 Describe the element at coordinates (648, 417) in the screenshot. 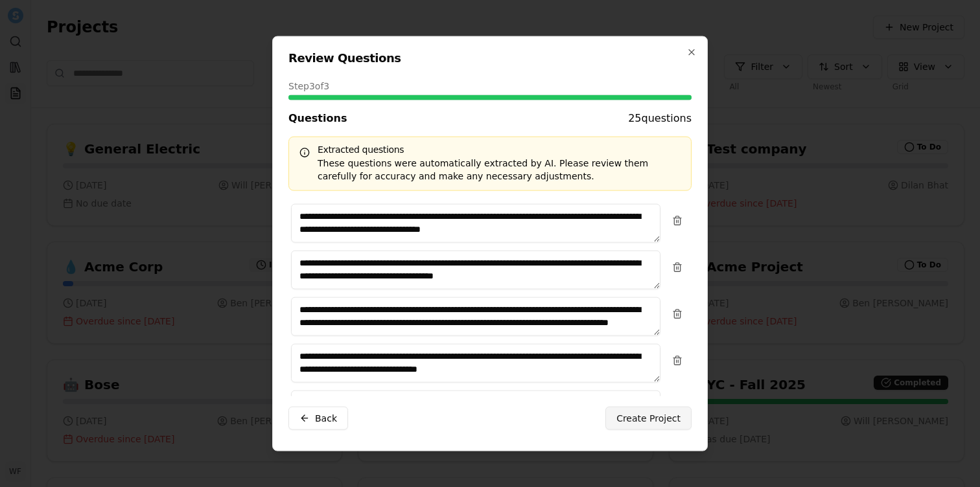

I see `button: Create Project` at that location.